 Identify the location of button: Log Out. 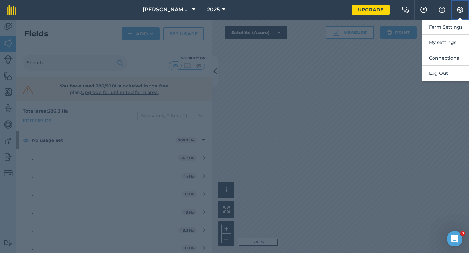
(445, 73).